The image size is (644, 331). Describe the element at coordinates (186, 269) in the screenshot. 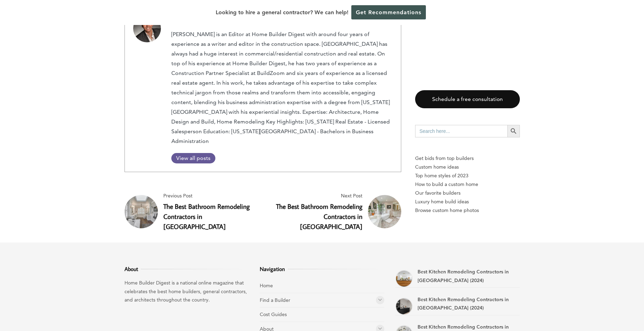

I see `h3: About` at that location.